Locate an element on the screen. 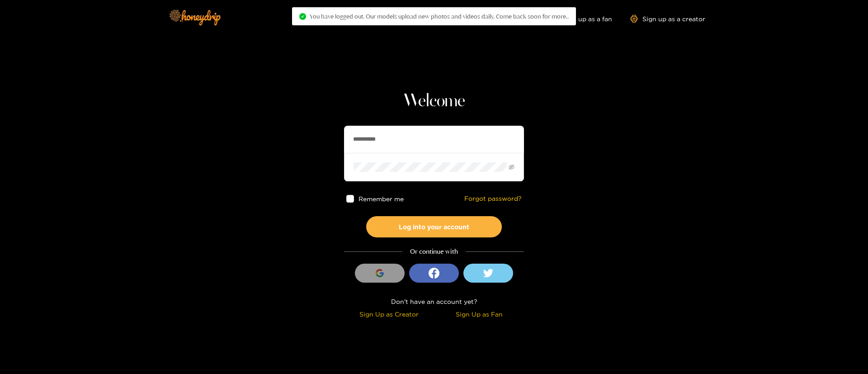  span: eye-invisible is located at coordinates (511, 166).